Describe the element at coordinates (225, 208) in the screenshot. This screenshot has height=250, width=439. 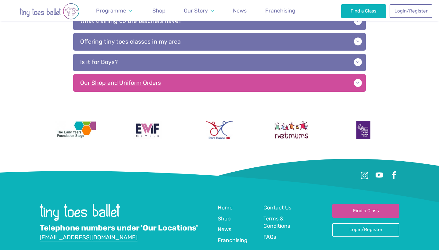
I see `a: Home` at that location.